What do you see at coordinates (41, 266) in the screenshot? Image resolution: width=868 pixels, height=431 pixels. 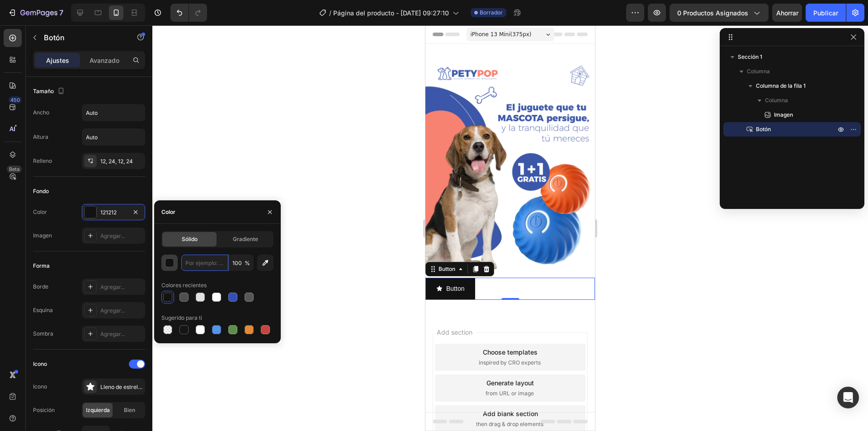 I see `font: Forma` at bounding box center [41, 266].